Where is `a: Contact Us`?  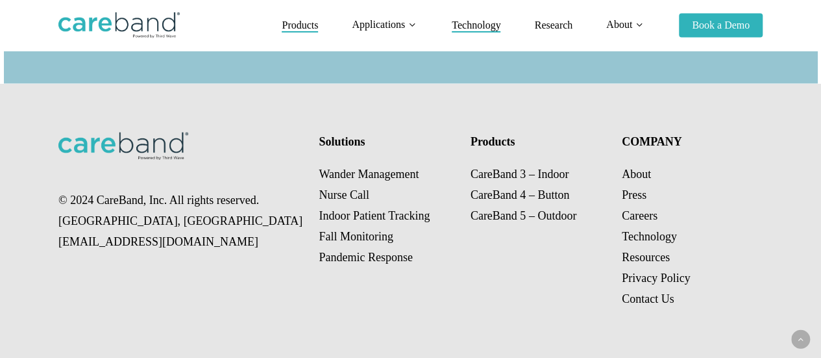
a: Contact Us is located at coordinates (648, 299).